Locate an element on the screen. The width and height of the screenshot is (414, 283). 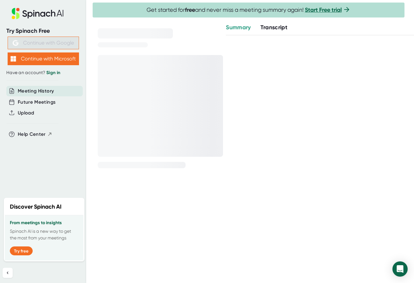
span: Summary is located at coordinates (238, 27).